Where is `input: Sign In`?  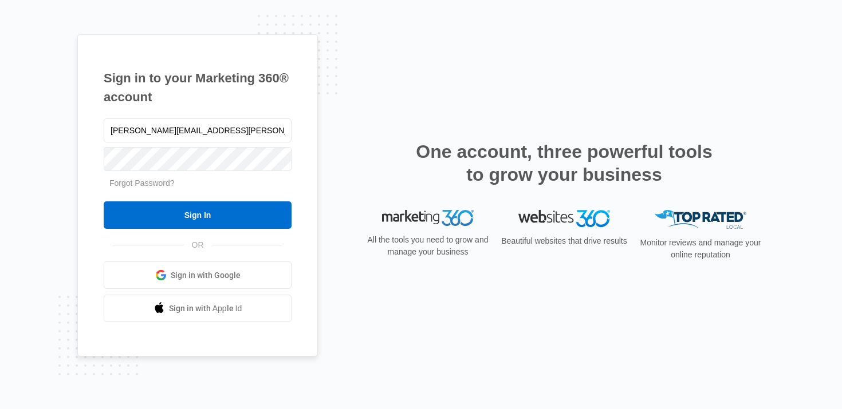
input: Sign In is located at coordinates (198, 215).